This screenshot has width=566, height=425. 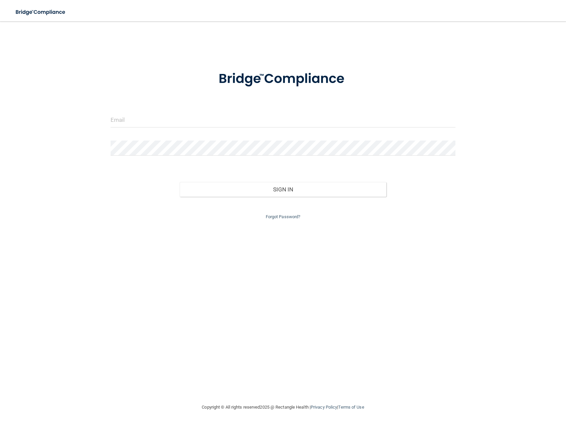 What do you see at coordinates (283, 408) in the screenshot?
I see `div: Copyright © All rights reserved 2025 @ Rectangle Health | |` at bounding box center [283, 408].